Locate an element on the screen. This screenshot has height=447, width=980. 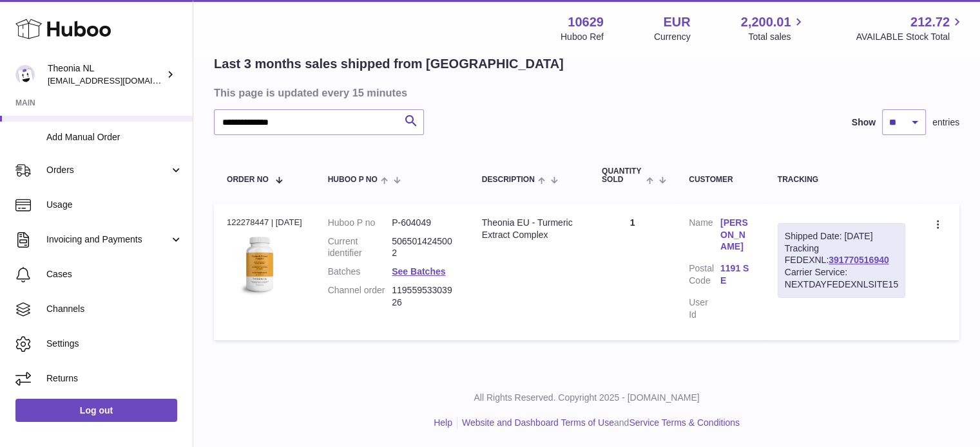
strong: 10629 is located at coordinates (586, 21).